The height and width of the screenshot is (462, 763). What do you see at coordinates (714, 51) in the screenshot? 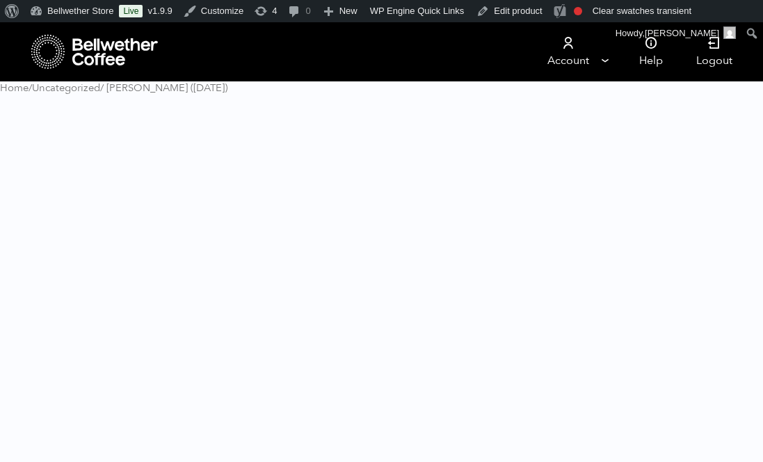
I see `a: Logout` at bounding box center [714, 51].